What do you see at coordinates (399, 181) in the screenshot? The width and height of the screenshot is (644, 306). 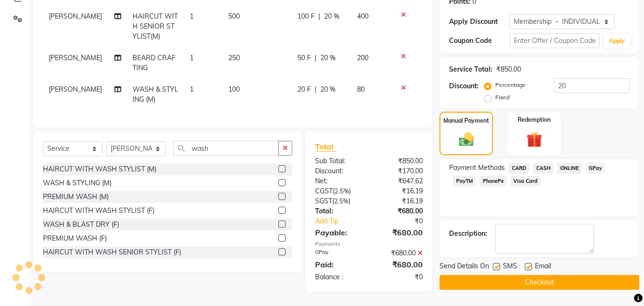 I see `div: ₹647.62` at bounding box center [399, 181].